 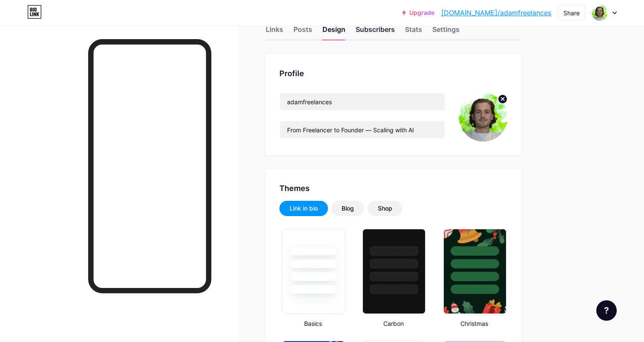 I want to click on div: Basics, so click(x=312, y=323).